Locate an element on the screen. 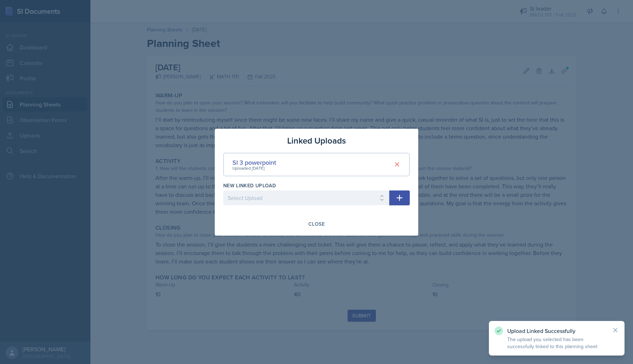 This screenshot has width=633, height=364. button: Close is located at coordinates (317, 224).